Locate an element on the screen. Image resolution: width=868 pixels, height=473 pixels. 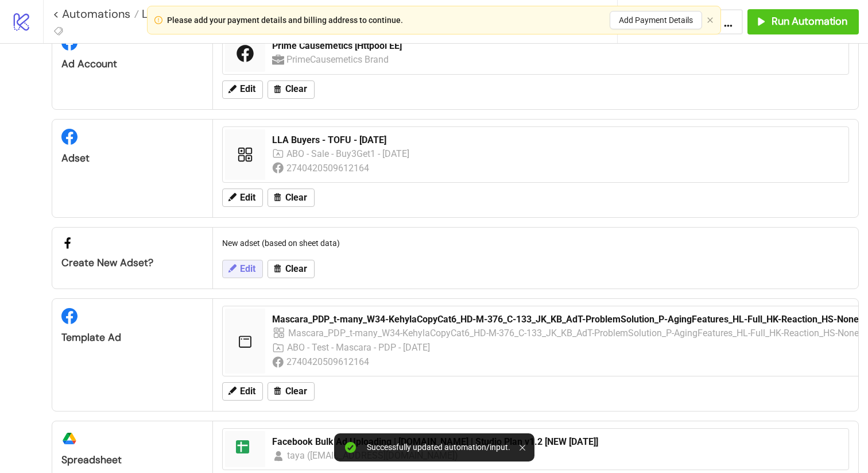
div: Adset is located at coordinates (132, 158).